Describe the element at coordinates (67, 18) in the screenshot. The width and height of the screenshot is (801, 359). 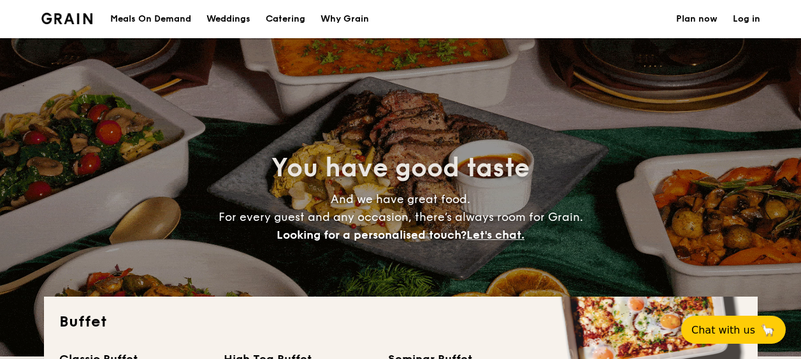
I see `a: Logotype` at that location.